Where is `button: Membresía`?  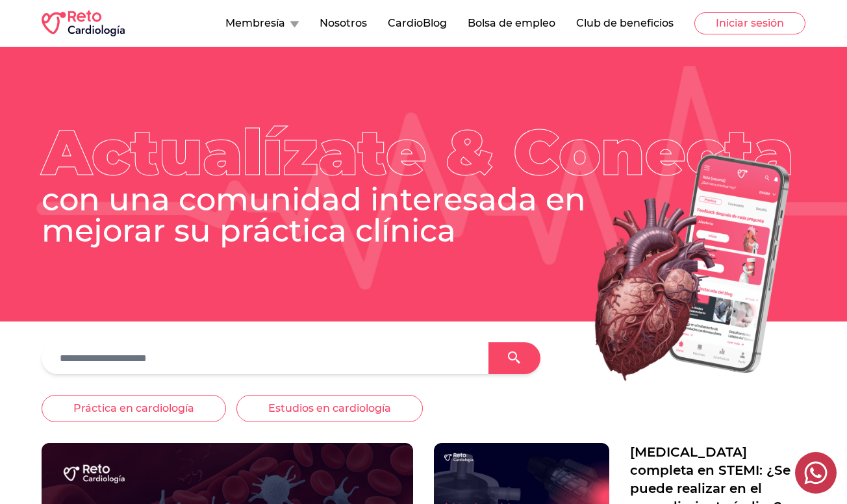
button: Membresía is located at coordinates (262, 23).